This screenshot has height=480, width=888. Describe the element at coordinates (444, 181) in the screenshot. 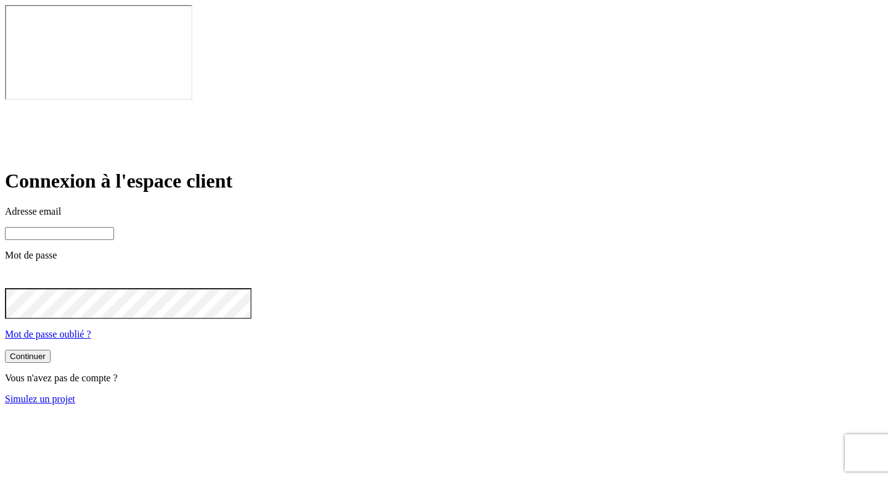

I see `h1: Connexion à l'espace client` at that location.